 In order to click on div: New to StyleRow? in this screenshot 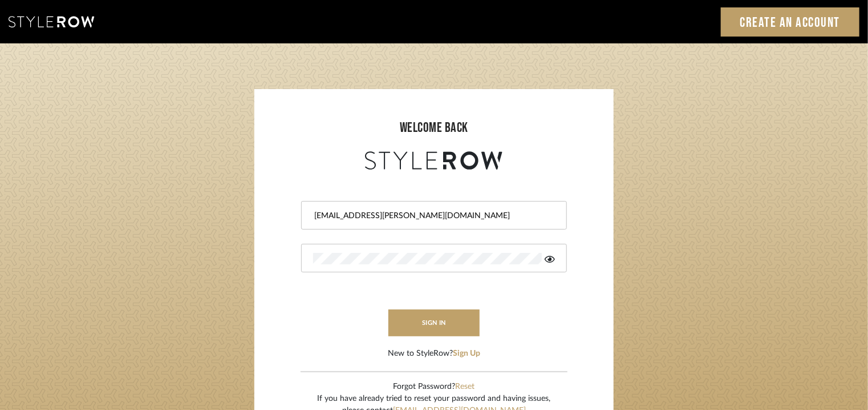, I will do `click(434, 354)`.